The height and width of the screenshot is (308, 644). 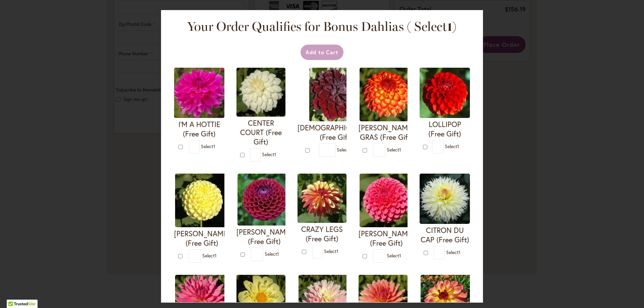 What do you see at coordinates (261, 132) in the screenshot?
I see `h4: CENTER COURT (Free Gift)` at bounding box center [261, 132].